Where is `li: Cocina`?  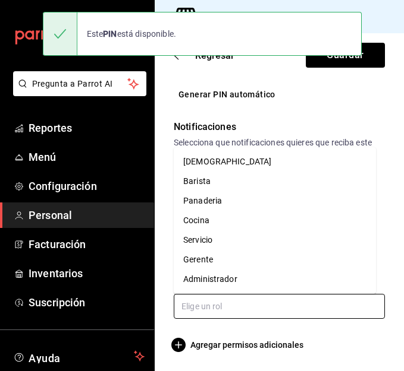 li: Cocina is located at coordinates (275, 221).